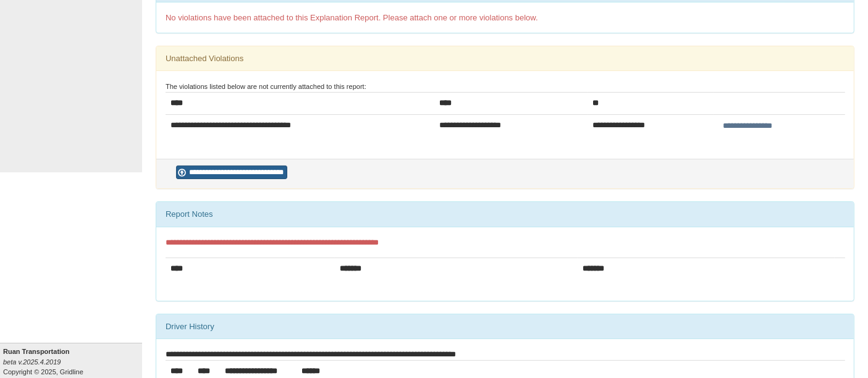  I want to click on div: Unattached Violations, so click(505, 58).